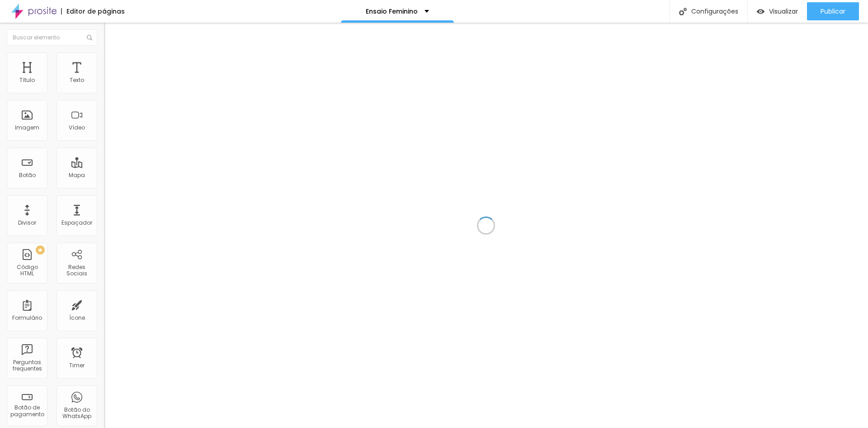 The image size is (868, 428). What do you see at coordinates (77, 222) in the screenshot?
I see `div: Espaçador` at bounding box center [77, 222].